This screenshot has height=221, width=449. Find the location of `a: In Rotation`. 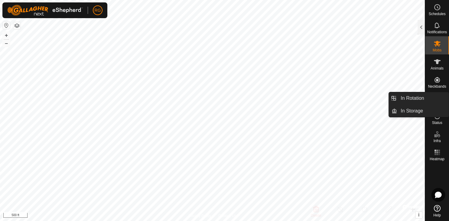

a: In Rotation is located at coordinates (423, 98).